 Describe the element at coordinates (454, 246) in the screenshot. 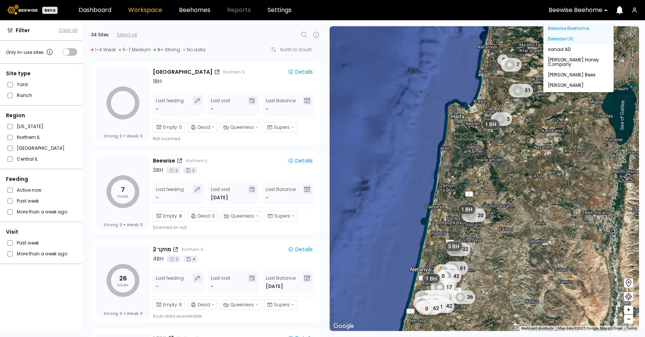

I see `span: 5 BH` at that location.